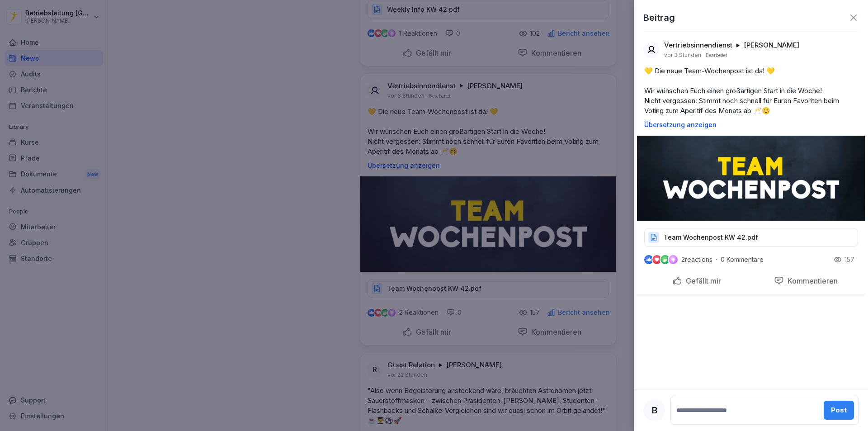  I want to click on p: Bearbeitet, so click(716, 55).